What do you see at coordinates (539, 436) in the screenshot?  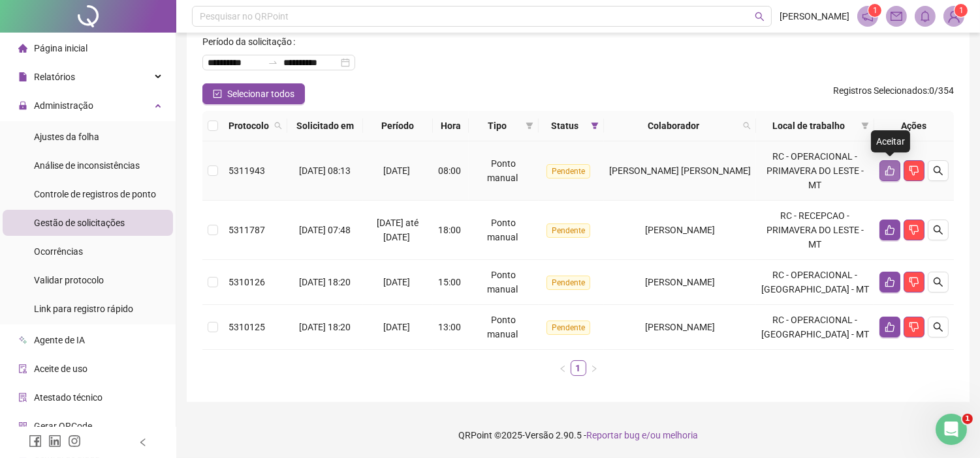 I see `span: Versão` at bounding box center [539, 436].